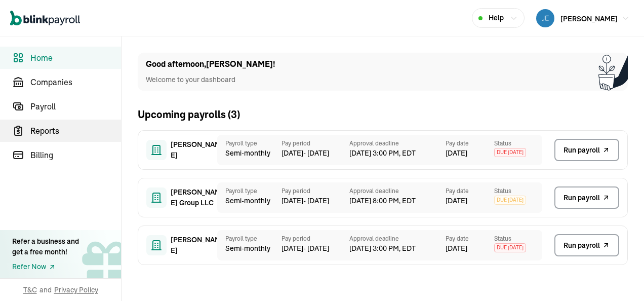 Image resolution: width=644 pixels, height=301 pixels. What do you see at coordinates (189, 114) in the screenshot?
I see `h2: Upcoming payrolls ( 3 )` at bounding box center [189, 114].